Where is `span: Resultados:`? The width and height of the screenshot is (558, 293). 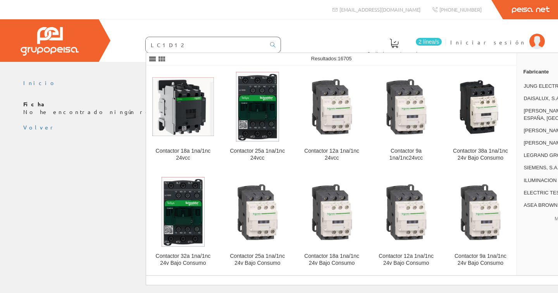
span: Resultados: is located at coordinates (331, 58).